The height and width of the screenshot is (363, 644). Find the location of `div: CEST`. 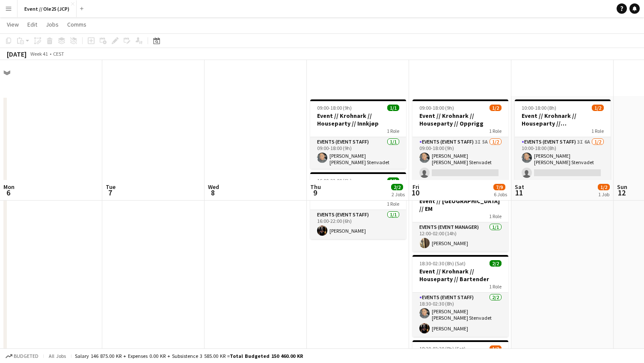

div: CEST is located at coordinates (59, 54).